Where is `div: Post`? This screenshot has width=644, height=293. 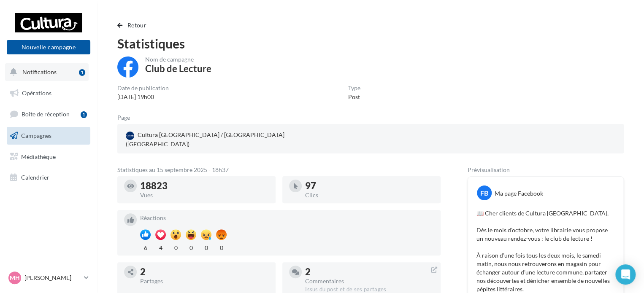 div: Post is located at coordinates (354, 97).